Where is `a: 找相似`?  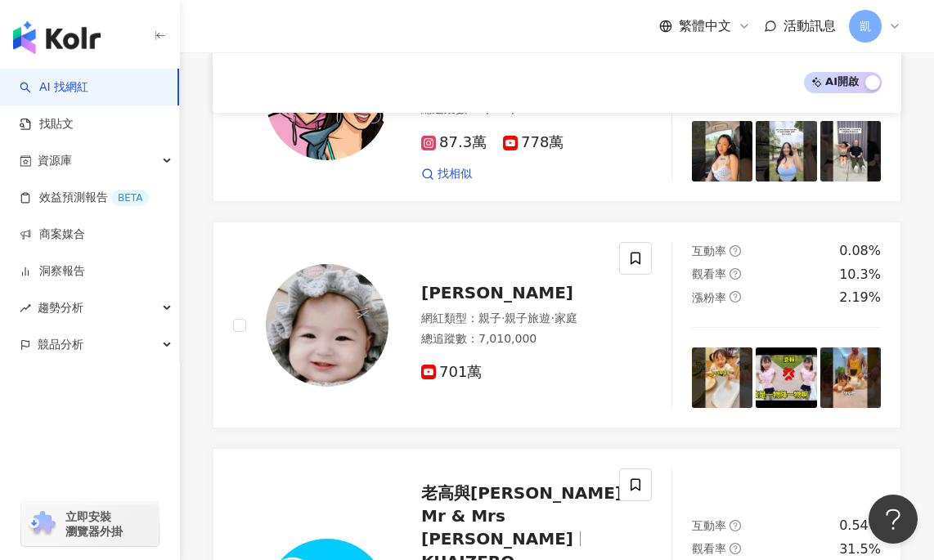
a: 找相似 is located at coordinates (447, 174).